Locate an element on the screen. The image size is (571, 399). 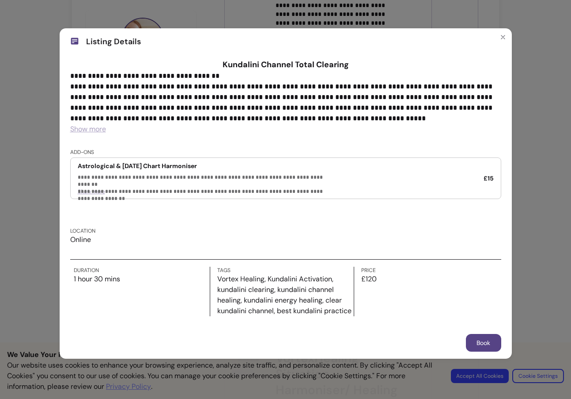
p: £15 is located at coordinates (489, 178).